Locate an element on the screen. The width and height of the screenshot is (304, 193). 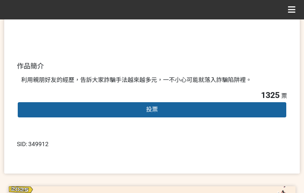
span: SID: 349912 is located at coordinates (32, 144).